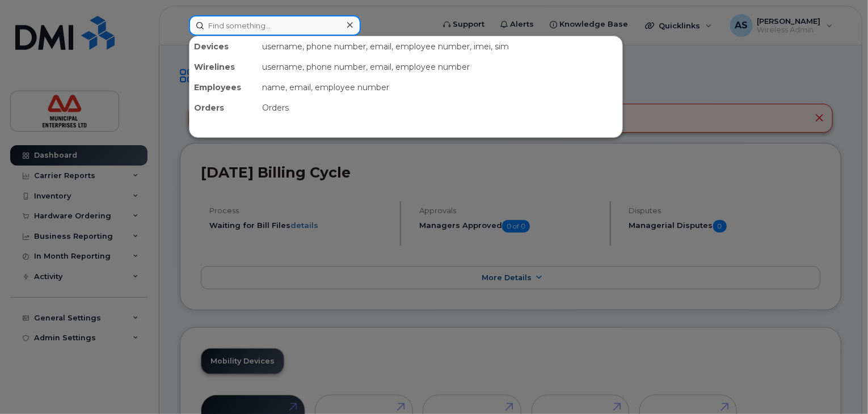  Describe the element at coordinates (224, 46) in the screenshot. I see `div: Devices` at that location.